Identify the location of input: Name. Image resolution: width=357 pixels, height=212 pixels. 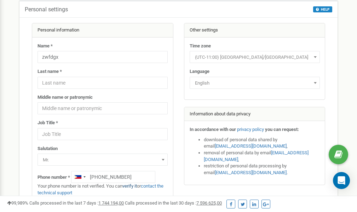
(103, 57).